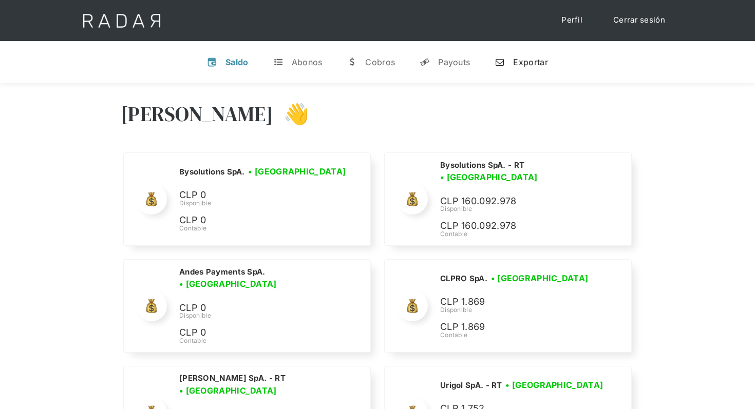  Describe the element at coordinates (500, 62) in the screenshot. I see `div: n` at that location.